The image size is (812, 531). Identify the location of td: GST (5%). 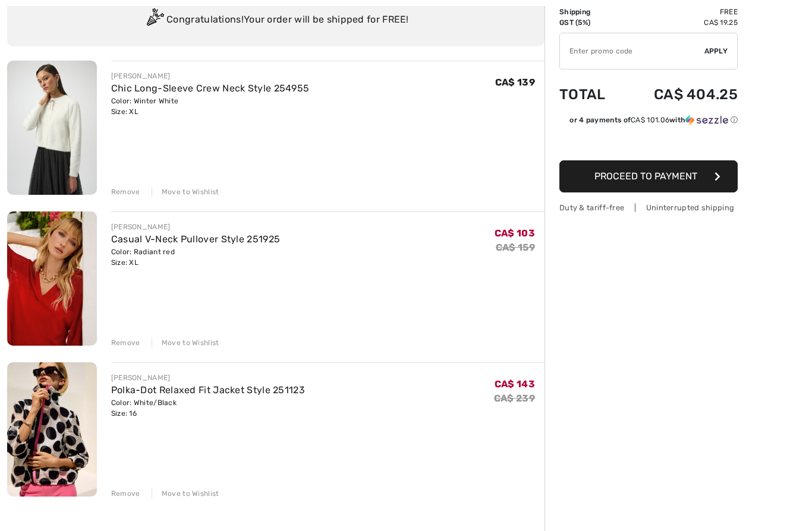
(591, 23).